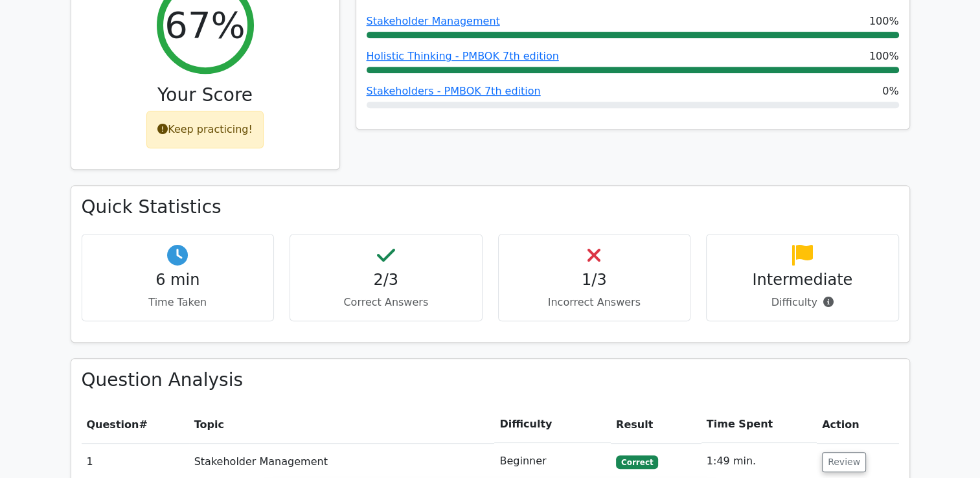 The width and height of the screenshot is (980, 478). Describe the element at coordinates (454, 91) in the screenshot. I see `a: Stakeholders - PMBOK 7th edition` at that location.